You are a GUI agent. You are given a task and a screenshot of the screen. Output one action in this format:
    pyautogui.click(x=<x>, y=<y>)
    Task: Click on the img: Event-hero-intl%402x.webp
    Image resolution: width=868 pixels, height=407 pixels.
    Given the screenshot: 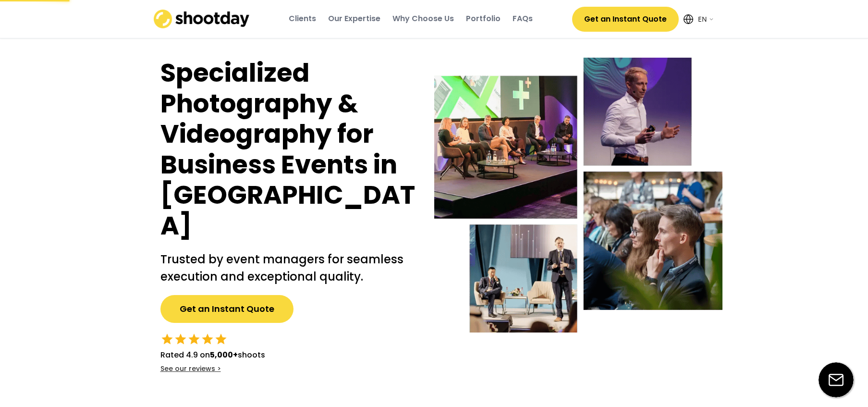 What is the action you would take?
    pyautogui.click(x=578, y=195)
    